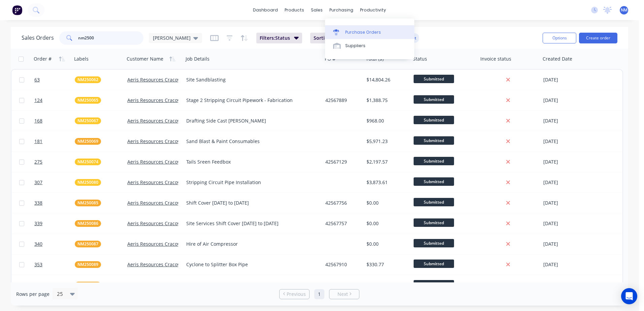  Describe the element at coordinates (55, 121) in the screenshot. I see `a: 168` at that location.